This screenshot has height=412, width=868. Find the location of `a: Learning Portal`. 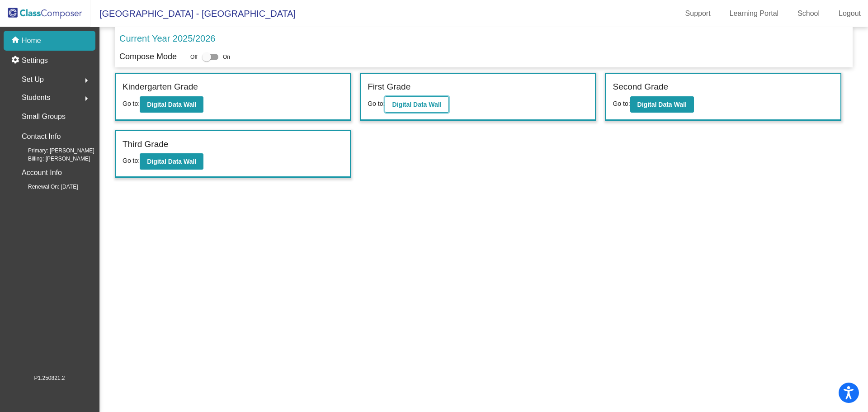

a: Learning Portal is located at coordinates (754, 14).